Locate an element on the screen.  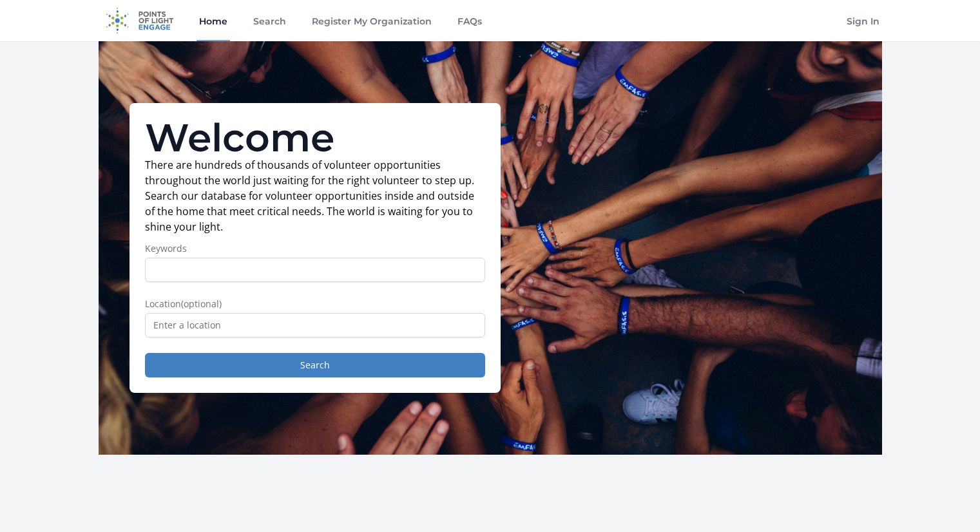
input: Enter a location is located at coordinates (315, 325).